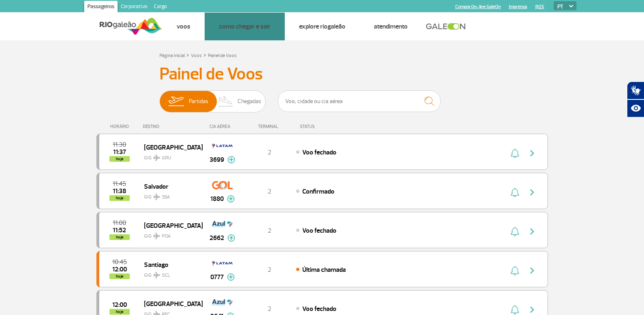 This screenshot has height=315, width=644. Describe the element at coordinates (134, 7) in the screenshot. I see `a: Corporativo` at that location.